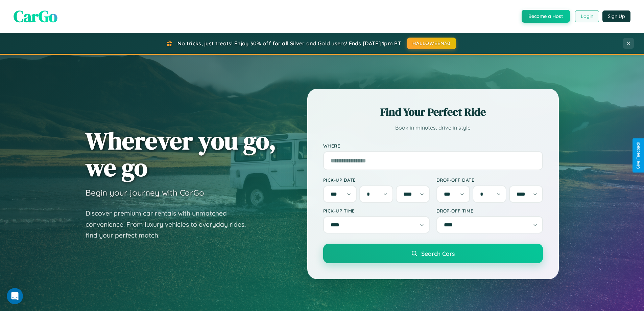 This screenshot has width=644, height=311. What do you see at coordinates (433, 254) in the screenshot?
I see `button: Search Cars` at bounding box center [433, 254].